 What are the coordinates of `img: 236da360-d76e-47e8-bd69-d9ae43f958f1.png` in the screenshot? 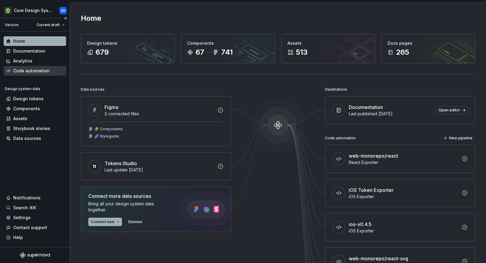 It's located at (8, 11).